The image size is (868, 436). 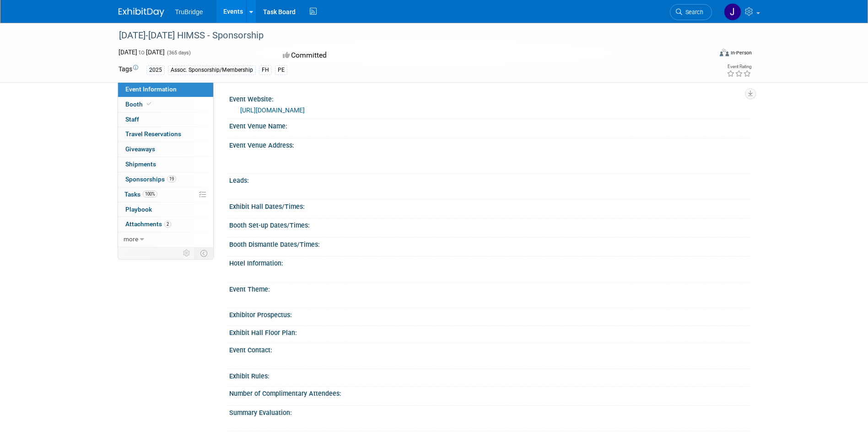 What do you see at coordinates (489, 98) in the screenshot?
I see `div: Event Website:` at bounding box center [489, 98].